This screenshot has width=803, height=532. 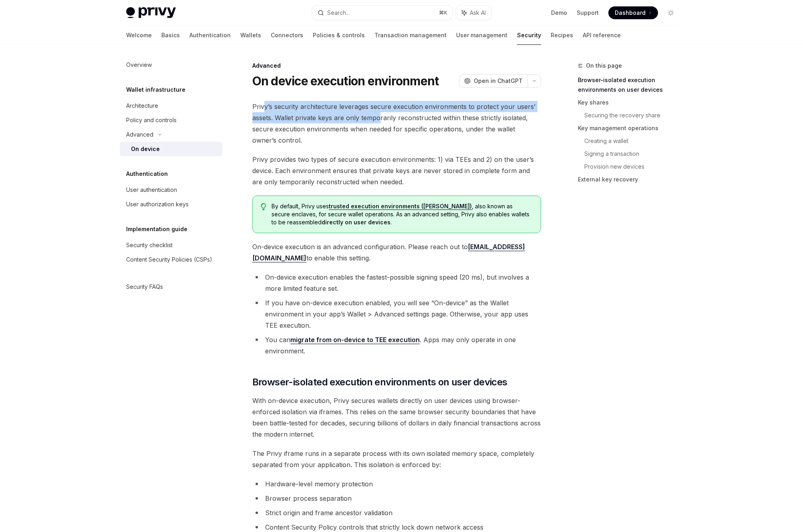 I want to click on a: On device, so click(x=171, y=149).